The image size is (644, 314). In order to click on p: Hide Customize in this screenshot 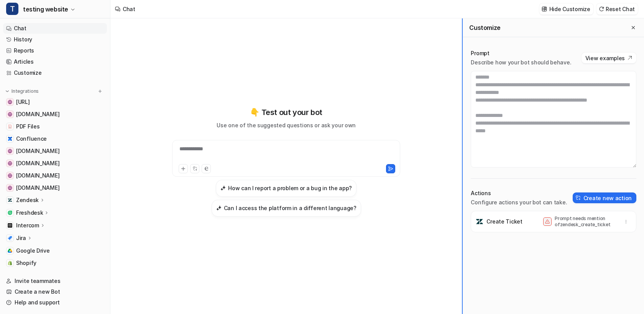, I will do `click(569, 9)`.